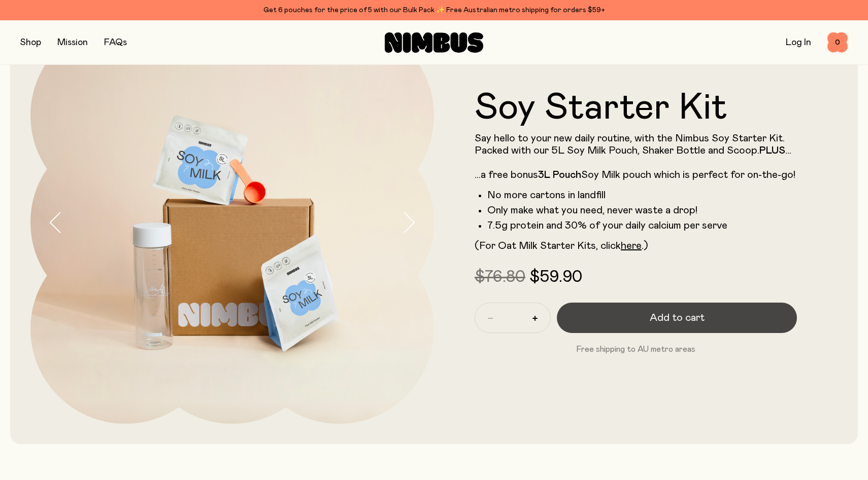  What do you see at coordinates (635, 349) in the screenshot?
I see `p: Free shipping to AU metro areas` at bounding box center [635, 349].